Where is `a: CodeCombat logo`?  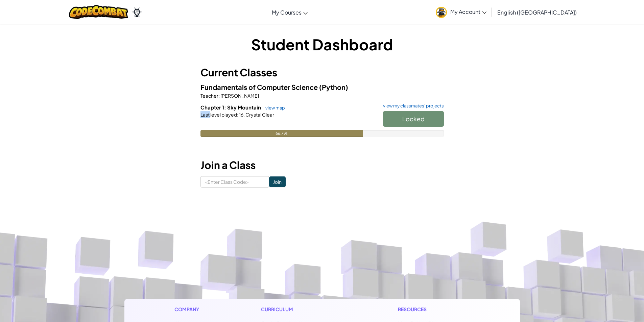 a: CodeCombat logo is located at coordinates (99, 12).